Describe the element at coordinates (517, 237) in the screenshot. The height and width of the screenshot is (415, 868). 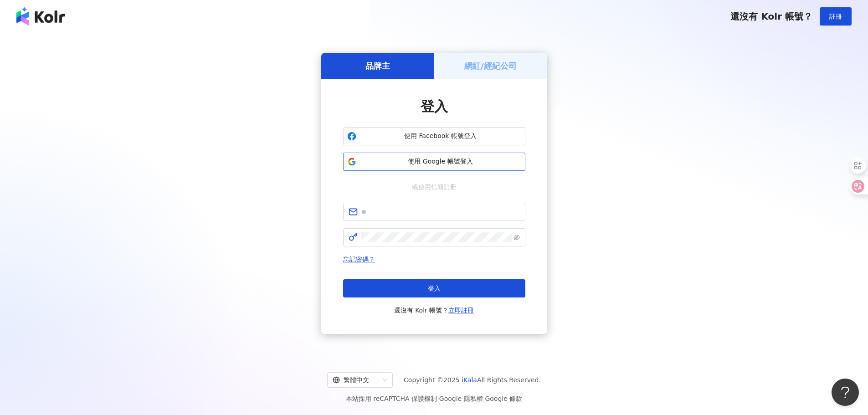
I see `span: eye-invisible` at that location.